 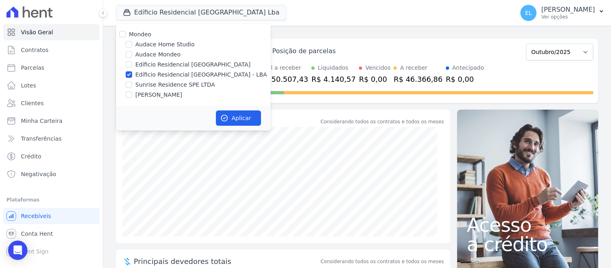 I want to click on span: Considerando todos os contratos e todos os meses, so click(x=382, y=261).